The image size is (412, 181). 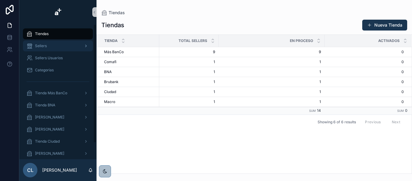 I want to click on span: Ciudad, so click(x=110, y=92).